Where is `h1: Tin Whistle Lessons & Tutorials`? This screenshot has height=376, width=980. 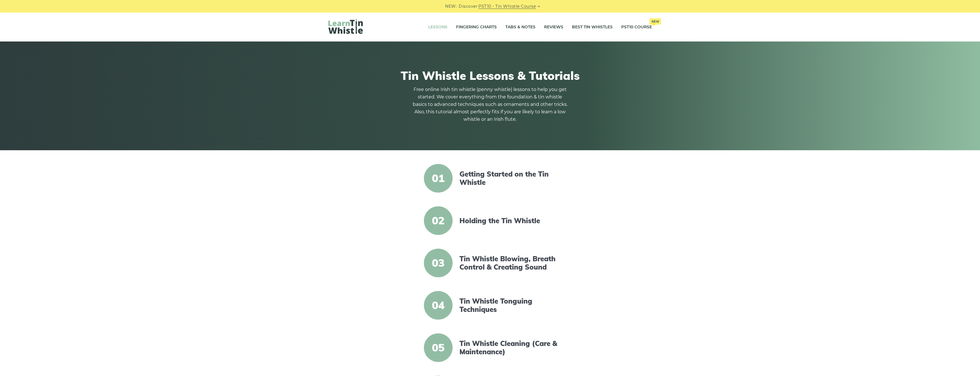 h1: Tin Whistle Lessons & Tutorials is located at coordinates (490, 75).